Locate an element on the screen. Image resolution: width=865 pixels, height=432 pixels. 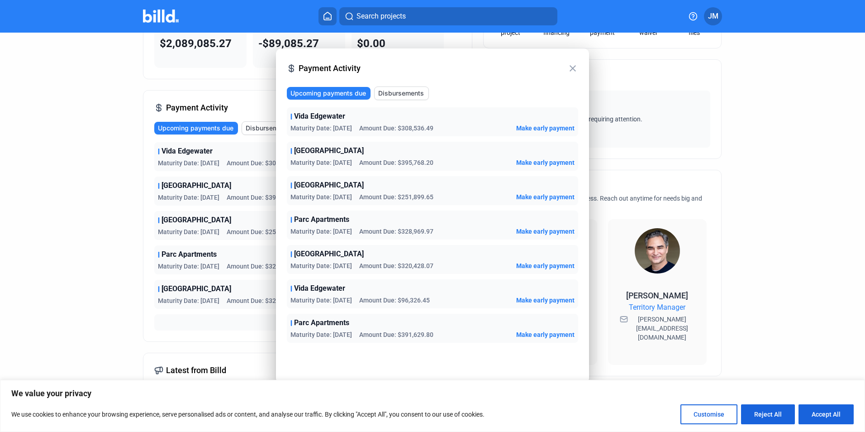
span: Territory Manager is located at coordinates (657, 307).